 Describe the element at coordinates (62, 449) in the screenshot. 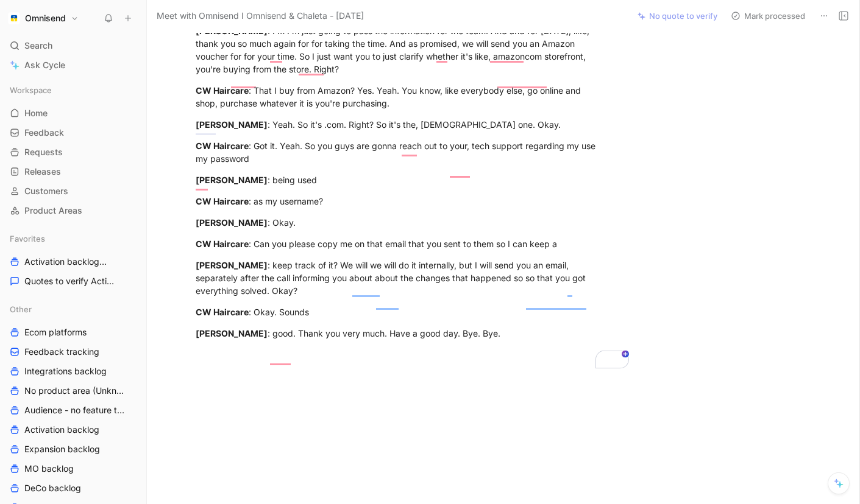

I see `span: Expansion backlog` at that location.